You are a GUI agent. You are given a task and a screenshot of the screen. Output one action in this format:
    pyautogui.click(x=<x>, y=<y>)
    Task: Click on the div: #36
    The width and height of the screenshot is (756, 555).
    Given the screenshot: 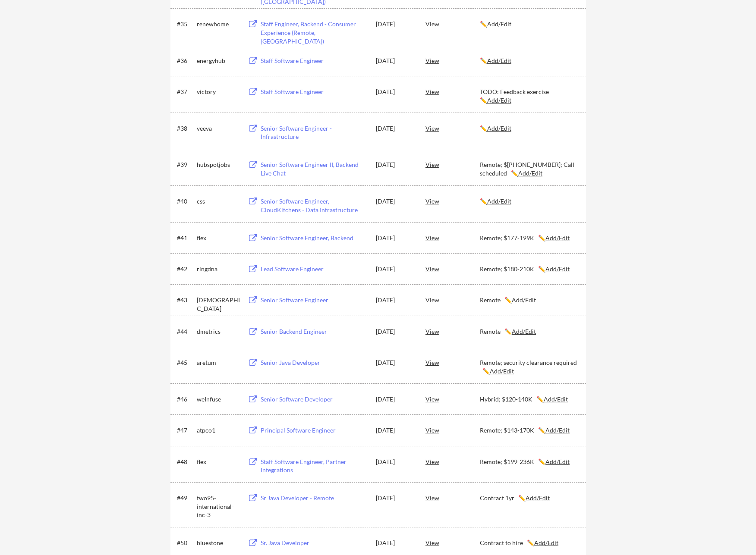 What is the action you would take?
    pyautogui.click(x=185, y=60)
    